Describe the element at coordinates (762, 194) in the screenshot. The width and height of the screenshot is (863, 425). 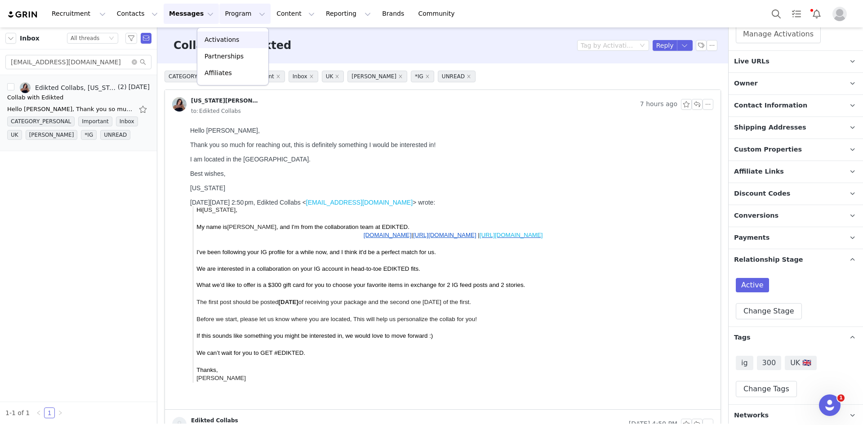
I see `span: Discount Codes` at that location.